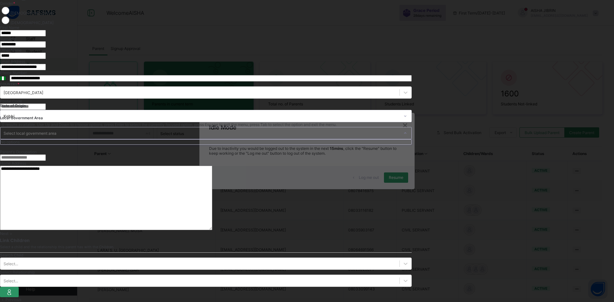  Describe the element at coordinates (13, 300) in the screenshot. I see `span: Previous` at that location.